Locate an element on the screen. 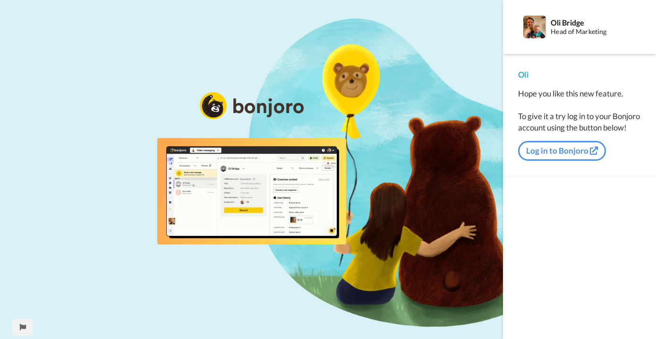 The width and height of the screenshot is (656, 339). div: Hope you like this new feature. To give it a try log in to your Bonjoro account using the button ... is located at coordinates (580, 111).